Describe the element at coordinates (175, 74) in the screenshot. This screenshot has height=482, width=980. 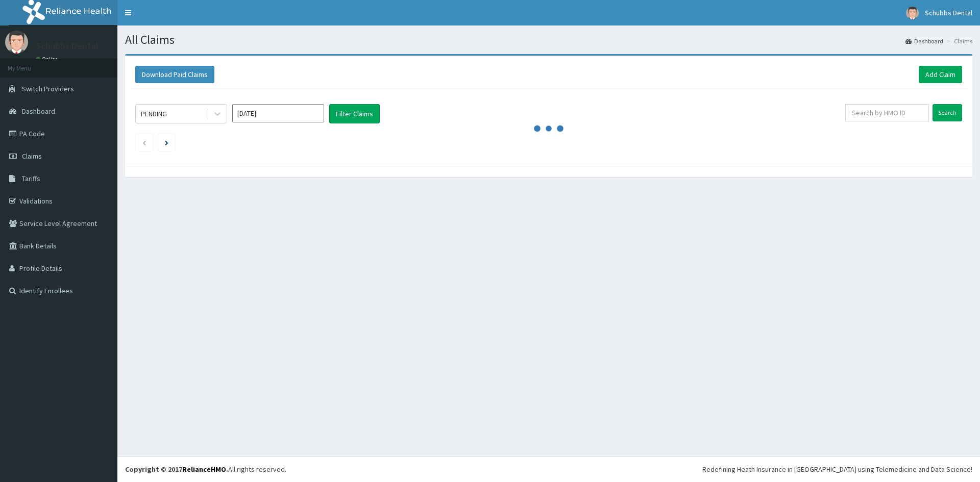
I see `button: Download Paid Claims` at that location.